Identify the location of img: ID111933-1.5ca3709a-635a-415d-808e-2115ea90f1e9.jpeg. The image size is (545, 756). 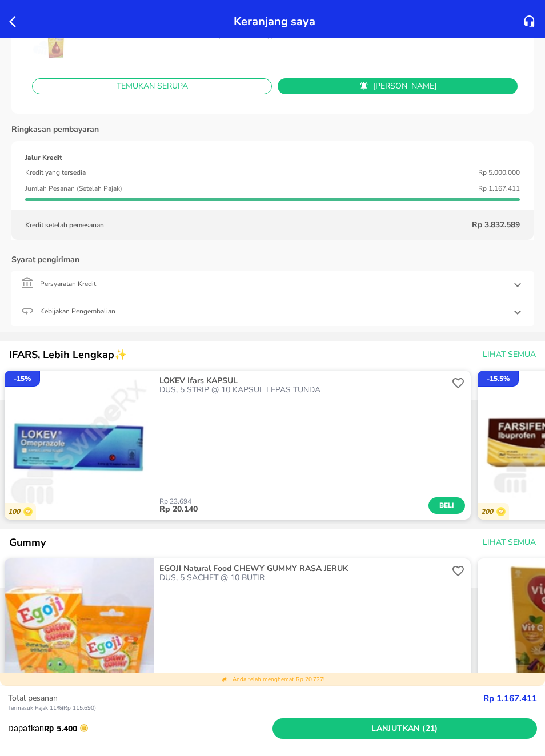
(79, 445).